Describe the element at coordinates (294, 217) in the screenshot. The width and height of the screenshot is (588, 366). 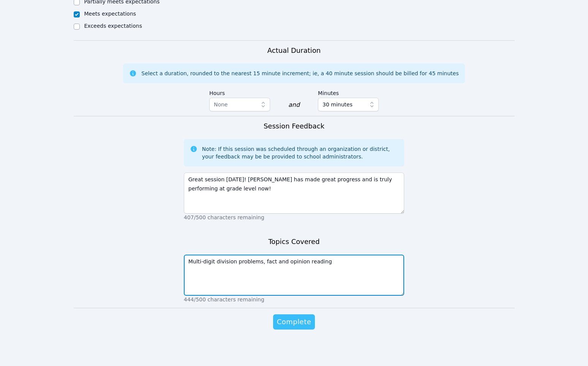
I see `p: 407/500 characters remaining` at that location.